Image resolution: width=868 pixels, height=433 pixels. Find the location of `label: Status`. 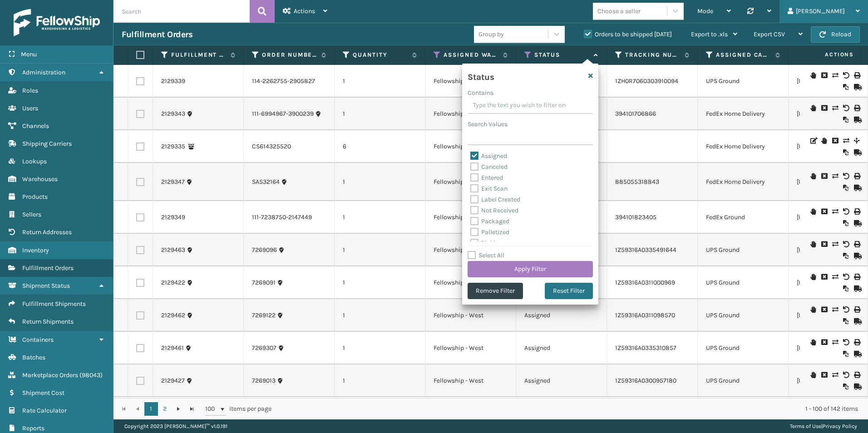

label: Status is located at coordinates (561, 55).